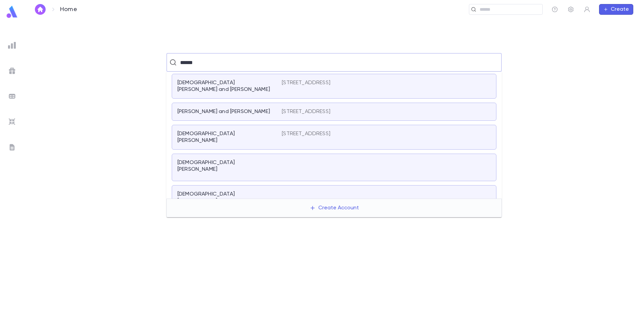 The height and width of the screenshot is (317, 644). Describe the element at coordinates (334, 208) in the screenshot. I see `button: Create Account` at that location.